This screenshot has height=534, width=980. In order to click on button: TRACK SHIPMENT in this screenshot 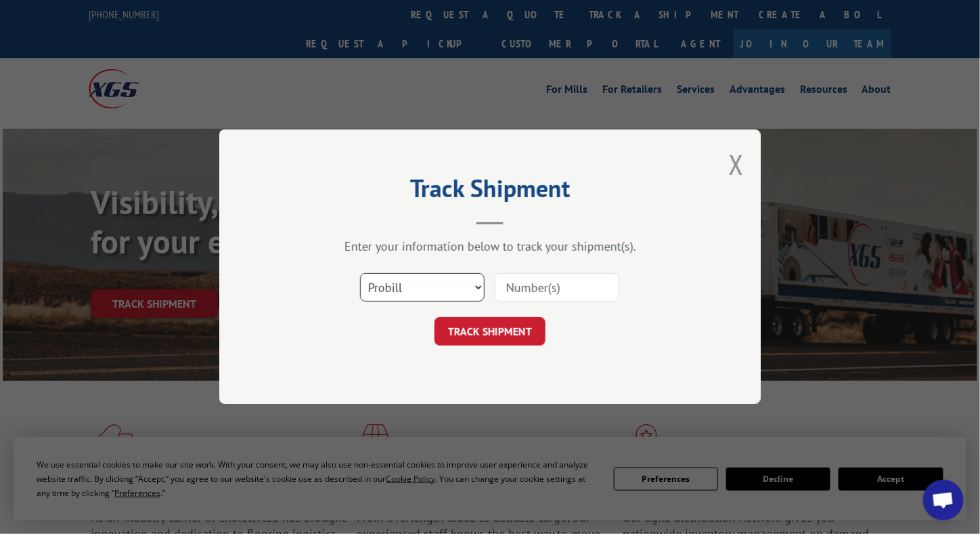, I will do `click(490, 332)`.